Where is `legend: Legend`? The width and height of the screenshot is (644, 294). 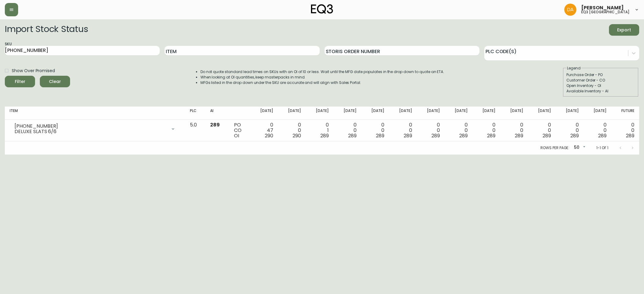
legend: Legend is located at coordinates (574, 68).